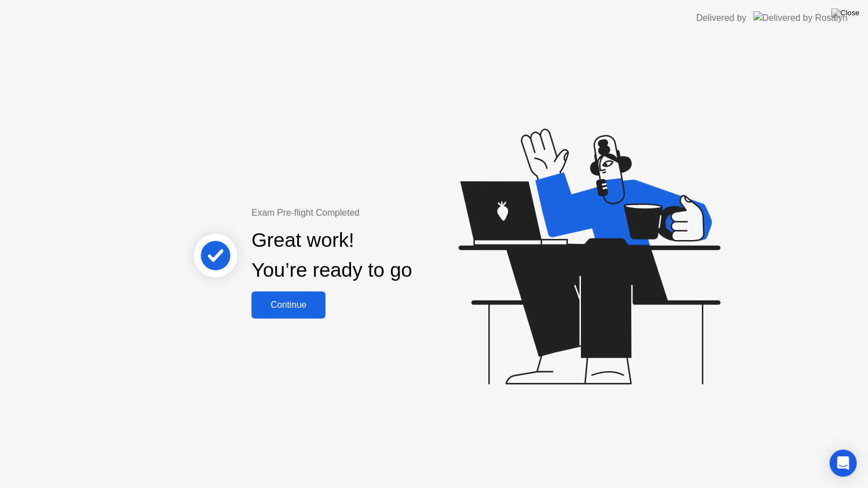 The image size is (868, 488). What do you see at coordinates (288, 305) in the screenshot?
I see `button: Continue` at bounding box center [288, 305].